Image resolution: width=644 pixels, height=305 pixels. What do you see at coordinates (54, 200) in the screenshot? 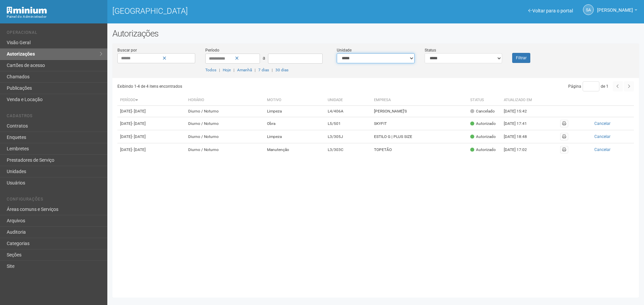
I see `li: Configurações` at bounding box center [54, 200].